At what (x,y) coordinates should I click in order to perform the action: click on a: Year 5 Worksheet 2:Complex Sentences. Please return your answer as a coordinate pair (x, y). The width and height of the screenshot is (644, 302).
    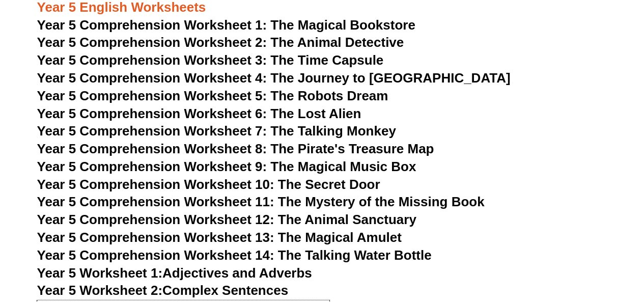
    Looking at the image, I should click on (162, 290).